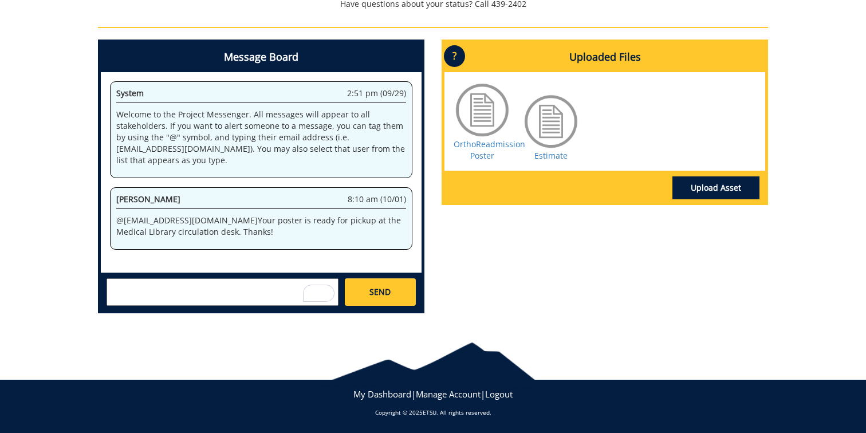 The width and height of the screenshot is (866, 433). Describe the element at coordinates (376, 93) in the screenshot. I see `span: 2:51 pm (09/29)` at that location.